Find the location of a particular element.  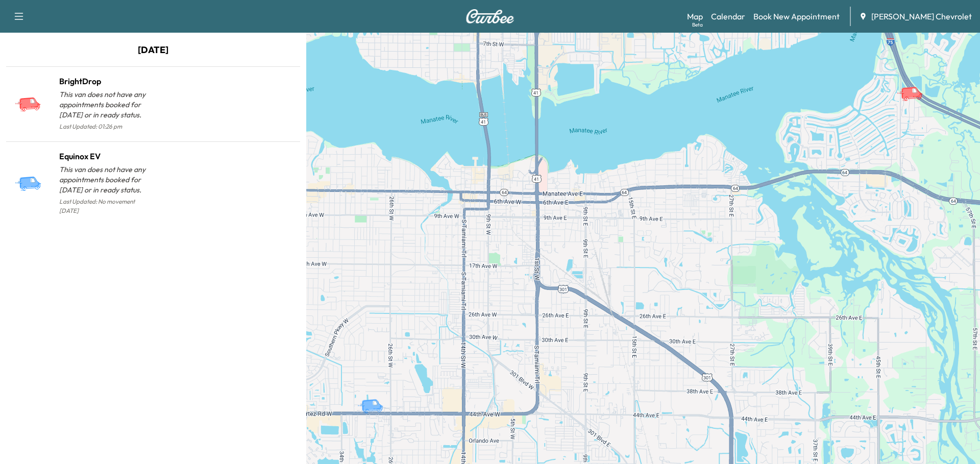

div: Beta is located at coordinates (698, 24).